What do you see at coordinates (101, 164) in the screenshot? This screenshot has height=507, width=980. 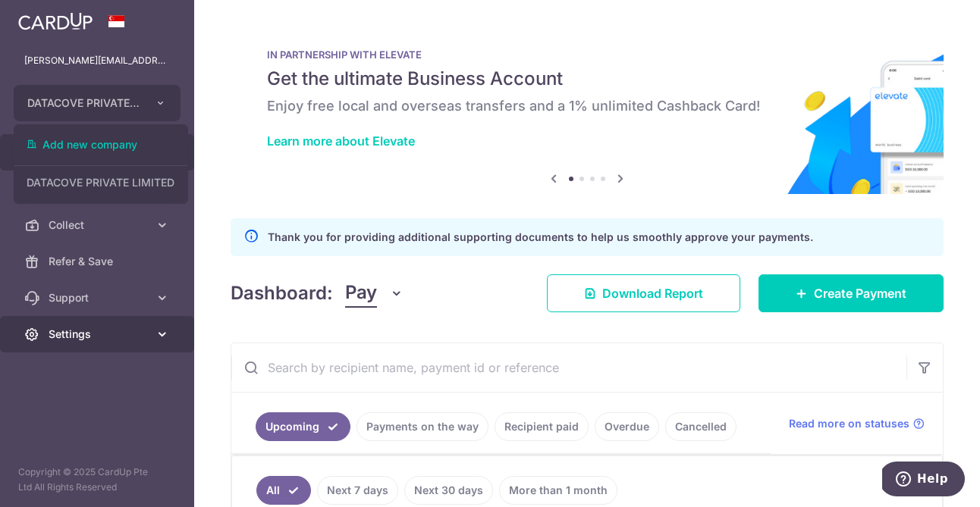 I see `ul: DATACOVE PRIVATE LIMITED` at bounding box center [101, 164].